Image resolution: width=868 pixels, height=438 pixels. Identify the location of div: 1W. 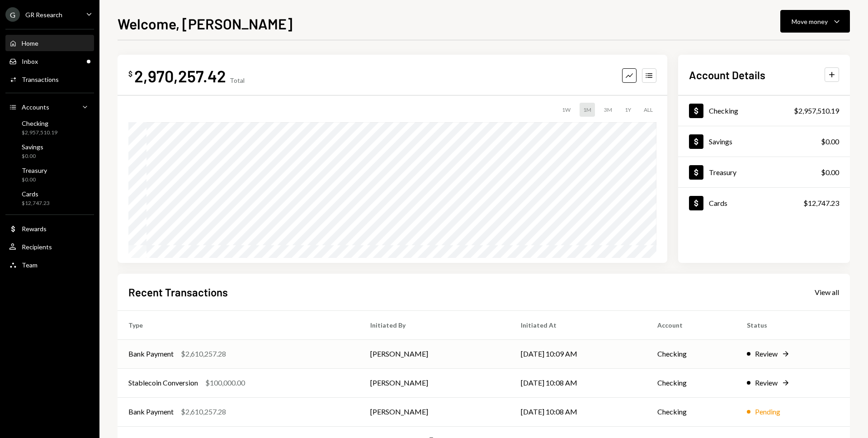
(566, 110).